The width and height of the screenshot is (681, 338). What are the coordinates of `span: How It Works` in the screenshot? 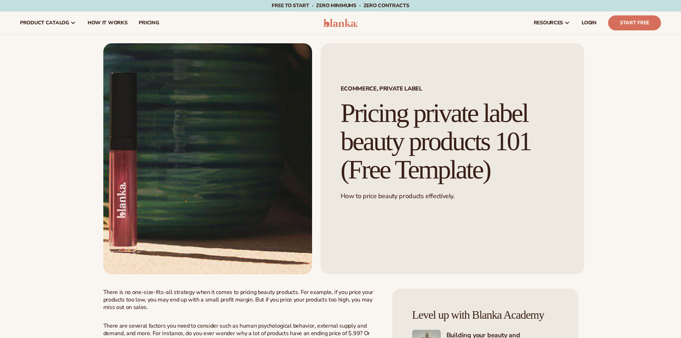 It's located at (108, 23).